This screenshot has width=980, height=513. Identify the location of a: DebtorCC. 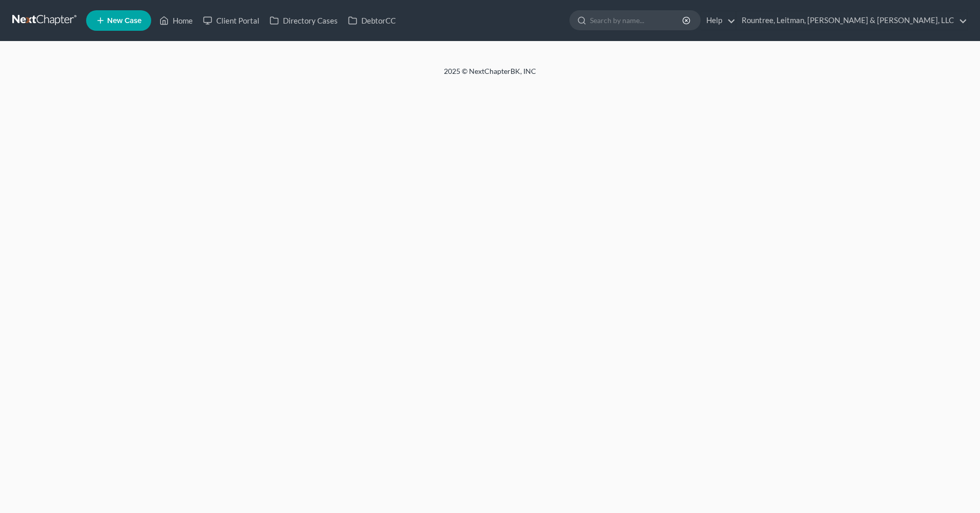
(372, 21).